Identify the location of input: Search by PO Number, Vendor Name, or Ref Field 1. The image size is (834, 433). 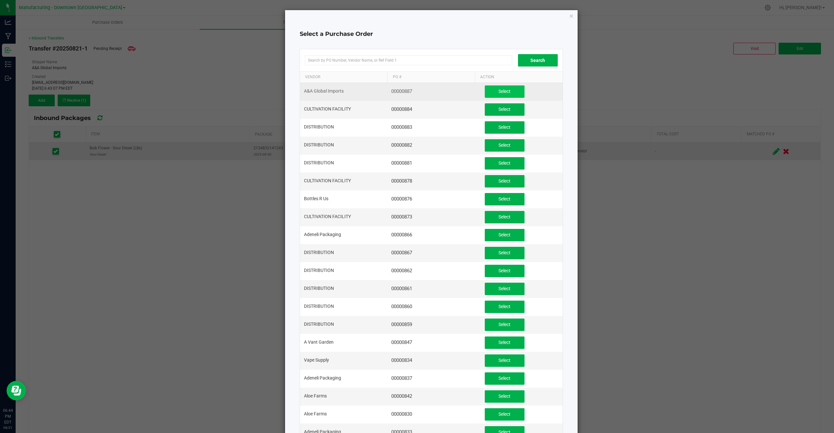
(409, 60).